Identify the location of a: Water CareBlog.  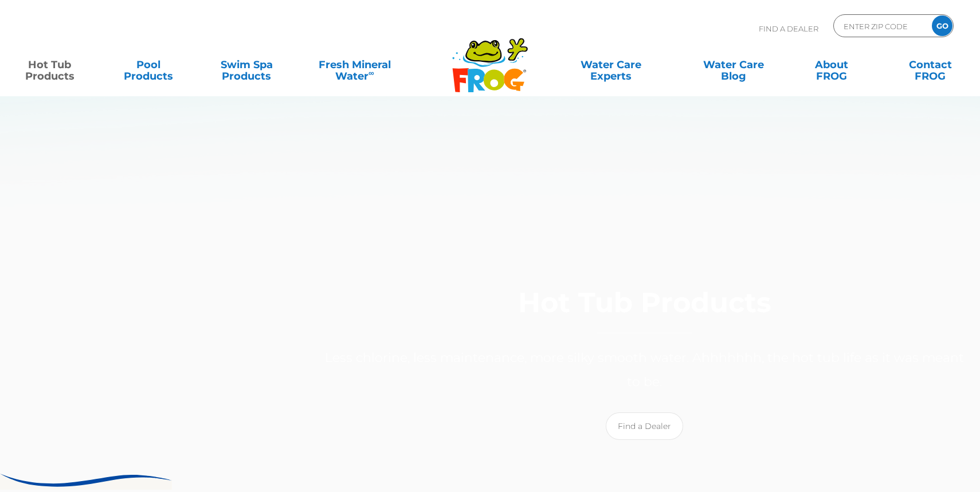
(733, 65).